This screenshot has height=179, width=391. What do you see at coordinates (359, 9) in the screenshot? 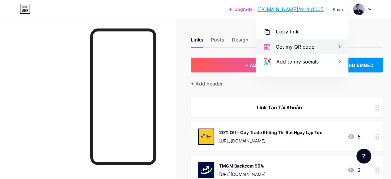
I see `img: DuLee Tran` at bounding box center [359, 9].